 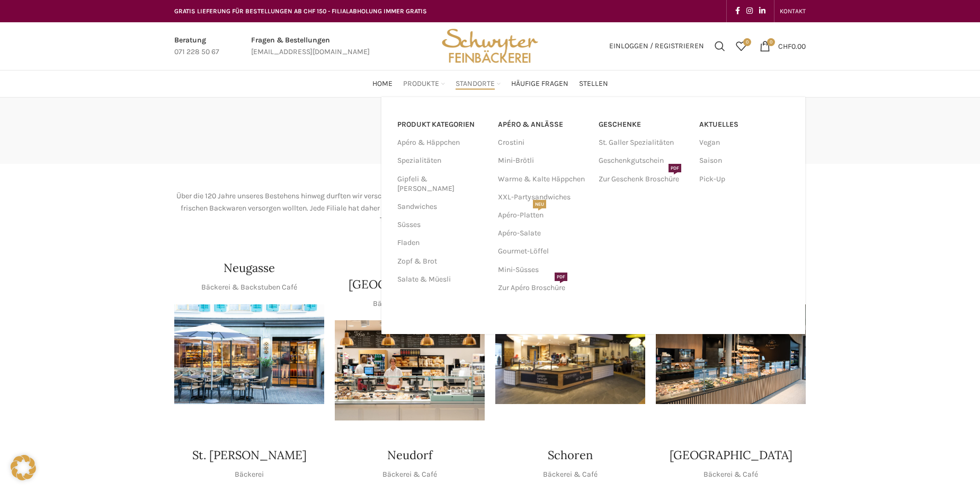 What do you see at coordinates (793, 11) in the screenshot?
I see `span: KONTAKT` at bounding box center [793, 11].